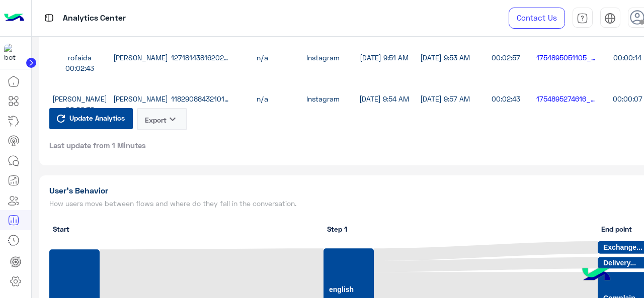 The width and height of the screenshot is (644, 298). Describe the element at coordinates (596, 276) in the screenshot. I see `img: hulul-logo.png` at that location.